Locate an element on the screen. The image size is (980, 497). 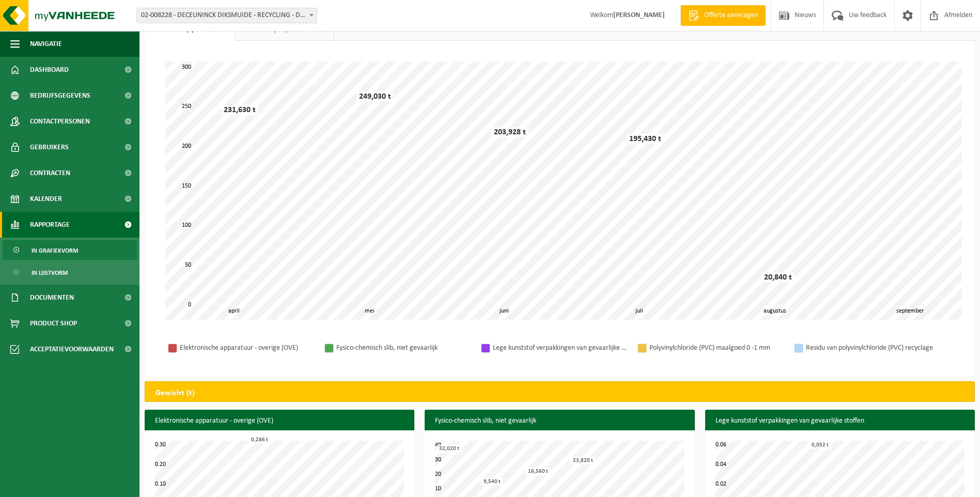
span: Documenten is located at coordinates (52, 297).